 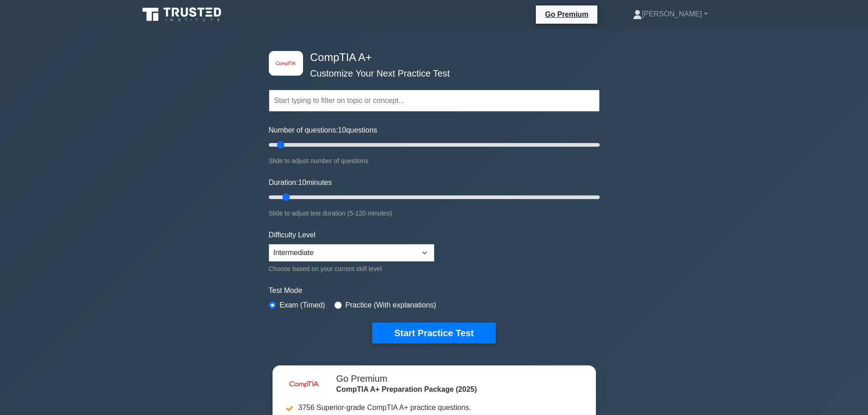 What do you see at coordinates (434, 333) in the screenshot?
I see `button: Start Practice Test` at bounding box center [434, 333].